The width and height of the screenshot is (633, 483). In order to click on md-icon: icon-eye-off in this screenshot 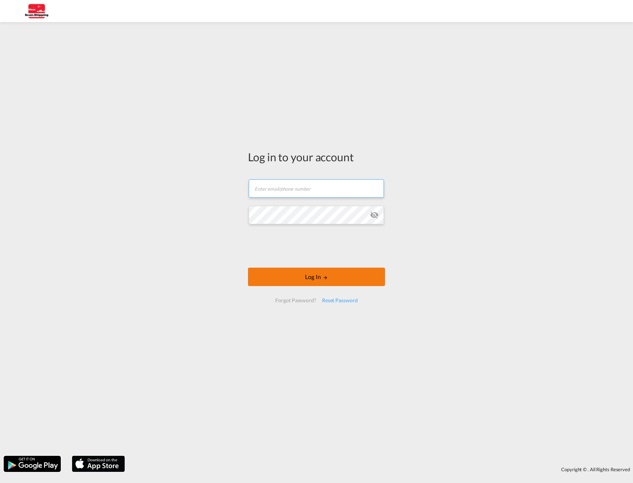, I will do `click(374, 215)`.